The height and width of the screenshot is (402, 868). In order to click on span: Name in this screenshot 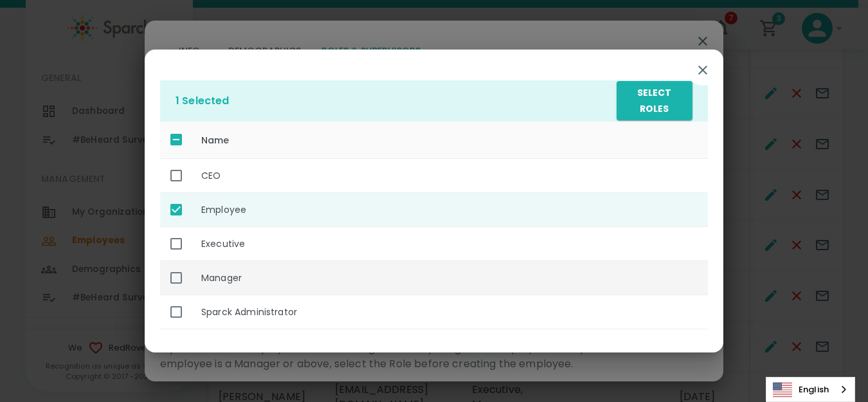, I will do `click(224, 140)`.